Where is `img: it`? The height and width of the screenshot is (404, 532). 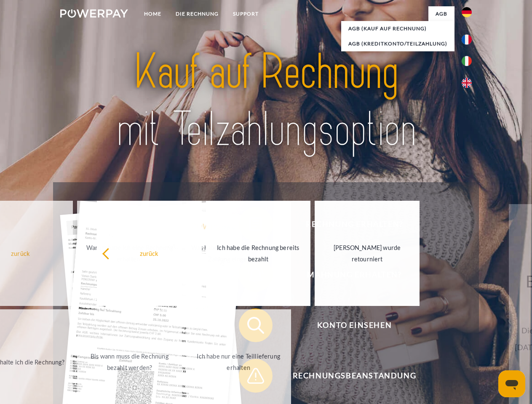
img: it is located at coordinates (466, 61).